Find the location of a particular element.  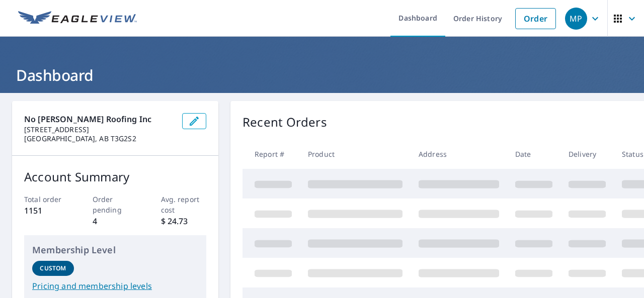

p: Account Summary is located at coordinates (116, 177).